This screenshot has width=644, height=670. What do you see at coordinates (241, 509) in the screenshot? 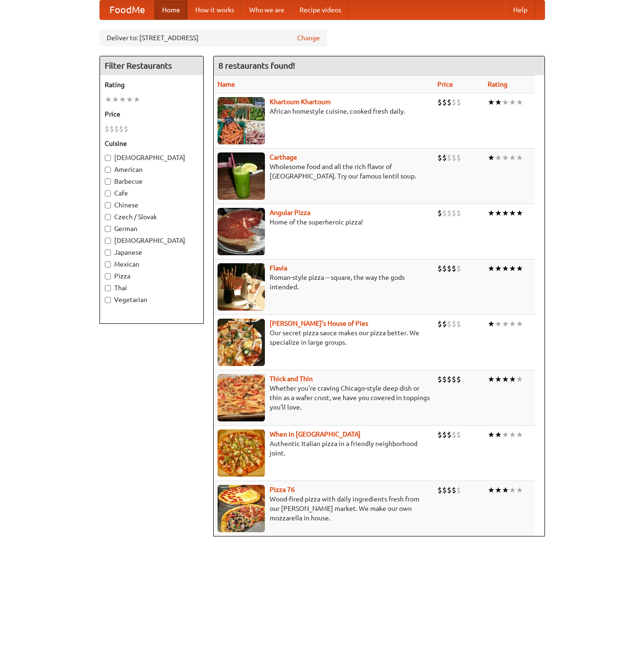
I see `img: pizza76.jpg` at bounding box center [241, 509].